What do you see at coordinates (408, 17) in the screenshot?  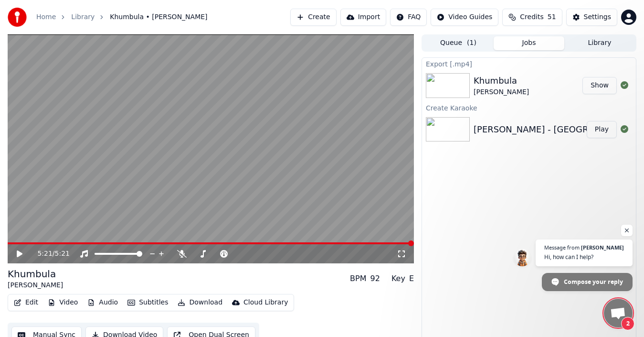 I see `button: FAQ` at bounding box center [408, 17].